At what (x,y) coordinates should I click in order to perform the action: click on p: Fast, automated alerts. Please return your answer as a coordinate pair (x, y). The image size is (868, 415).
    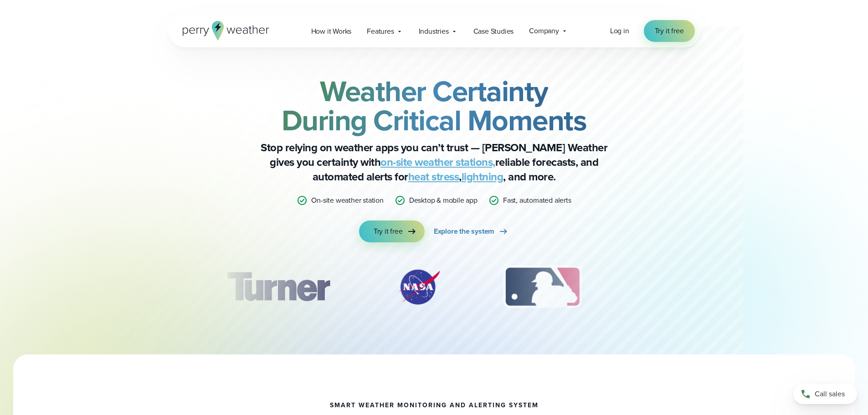
    Looking at the image, I should click on (538, 201).